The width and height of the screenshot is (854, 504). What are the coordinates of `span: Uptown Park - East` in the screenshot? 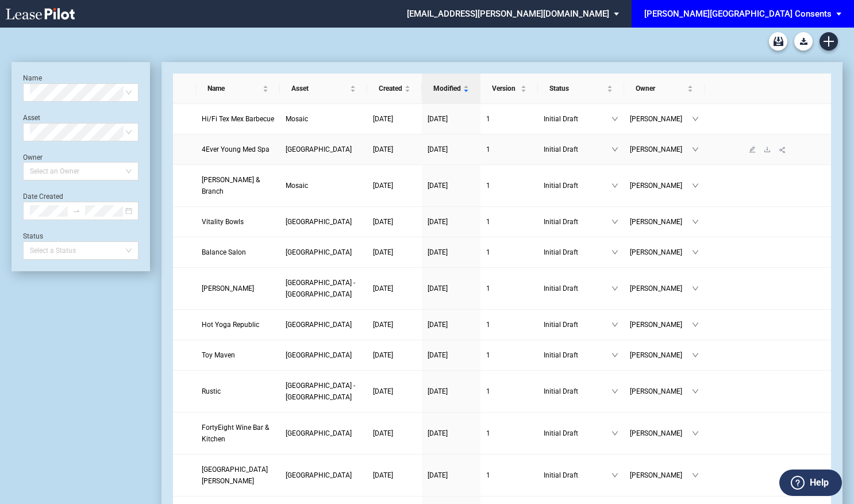 It's located at (320, 392).